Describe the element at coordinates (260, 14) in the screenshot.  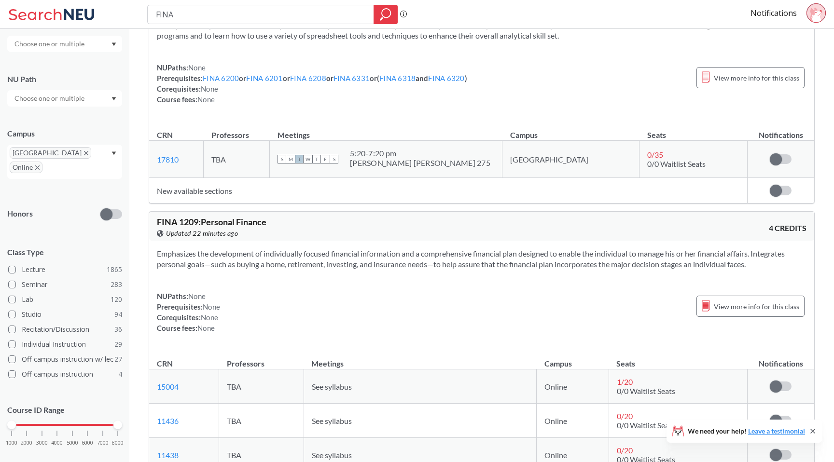
I see `input: Class, professor, course number, "phrase"` at that location.